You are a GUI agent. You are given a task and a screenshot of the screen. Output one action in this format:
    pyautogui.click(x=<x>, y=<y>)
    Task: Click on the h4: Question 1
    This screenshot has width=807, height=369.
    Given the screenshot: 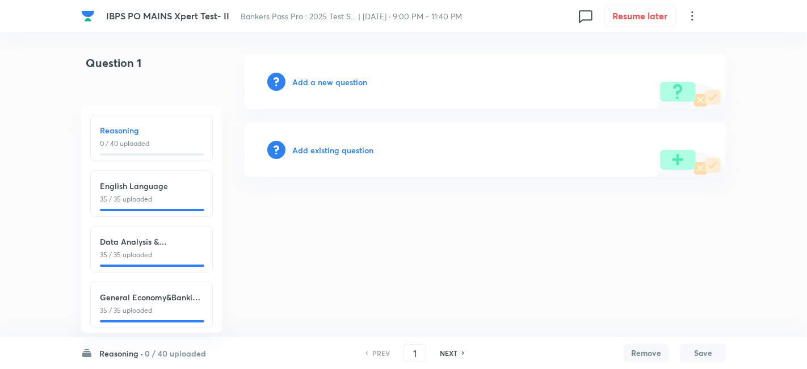 What is the action you would take?
    pyautogui.click(x=145, y=68)
    